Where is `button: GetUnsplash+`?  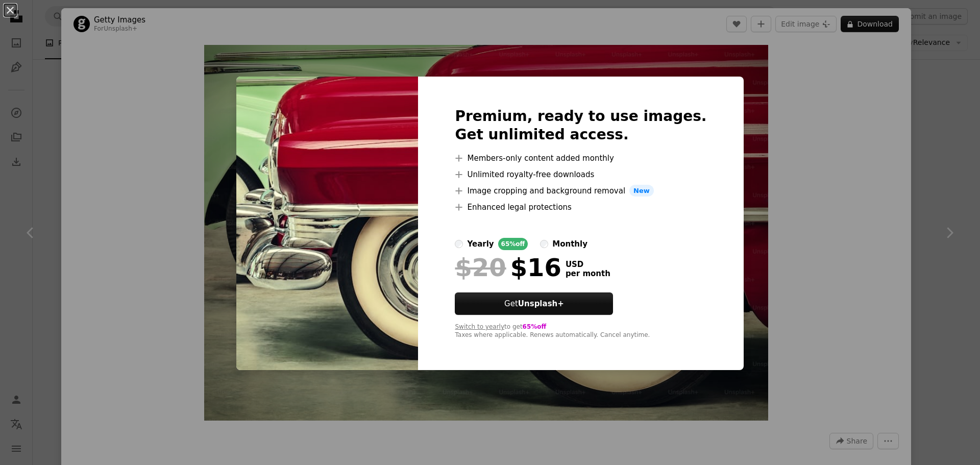
button: GetUnsplash+ is located at coordinates (534, 304).